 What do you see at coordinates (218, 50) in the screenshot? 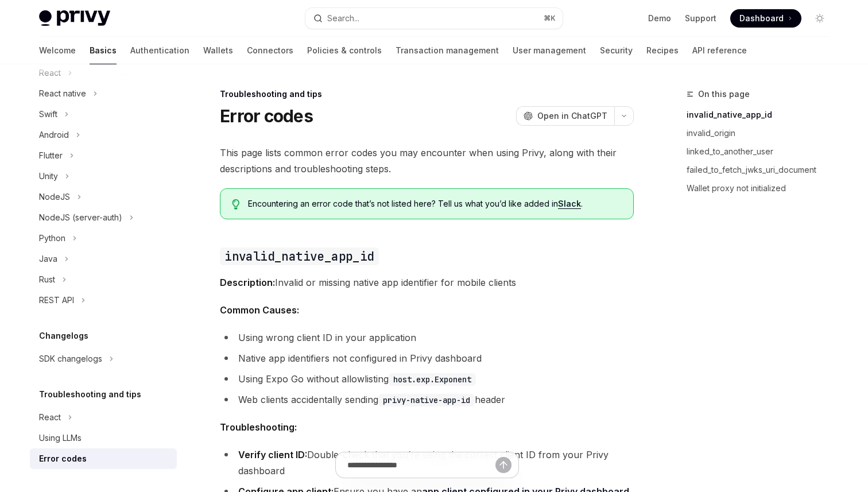
I see `a: Wallets` at bounding box center [218, 50].